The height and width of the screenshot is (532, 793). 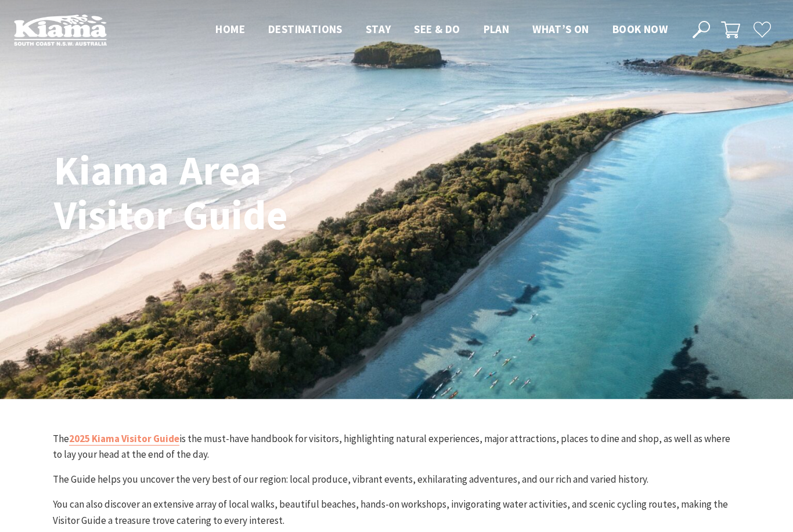 What do you see at coordinates (441, 30) in the screenshot?
I see `nav: Main Menu` at bounding box center [441, 30].